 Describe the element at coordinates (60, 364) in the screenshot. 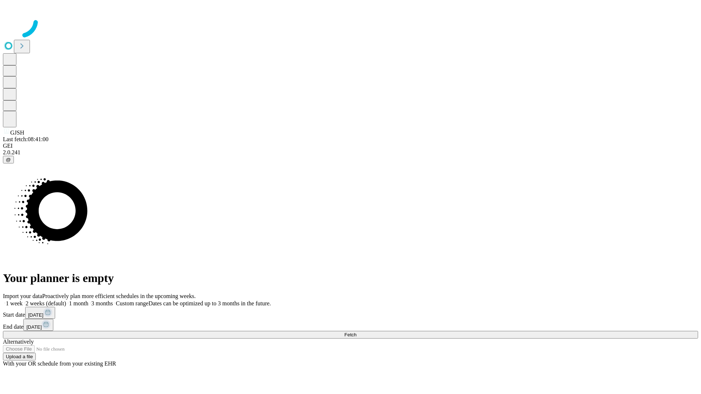

I see `span: With your OR schedule from your existing EHR` at that location.